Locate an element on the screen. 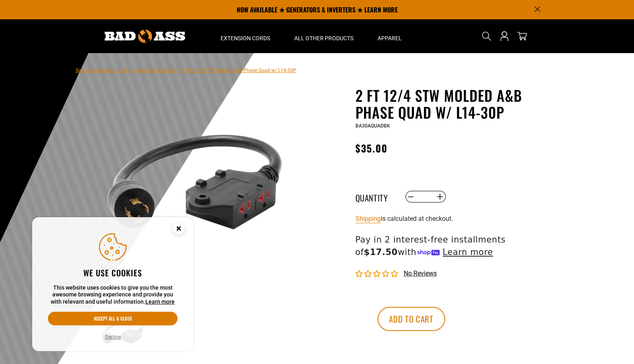  button: Accept all & close is located at coordinates (113, 319).